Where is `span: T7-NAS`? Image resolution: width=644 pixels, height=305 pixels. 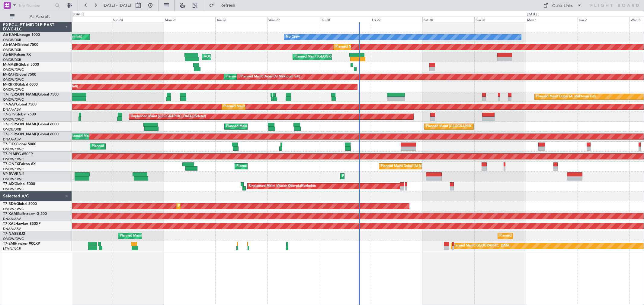
span: T7-NAS is located at coordinates (10, 234).